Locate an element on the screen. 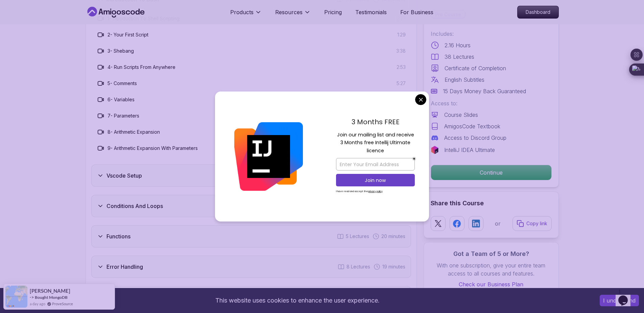  h3: 4 - Run Scripts From Anywhere is located at coordinates (142, 67).